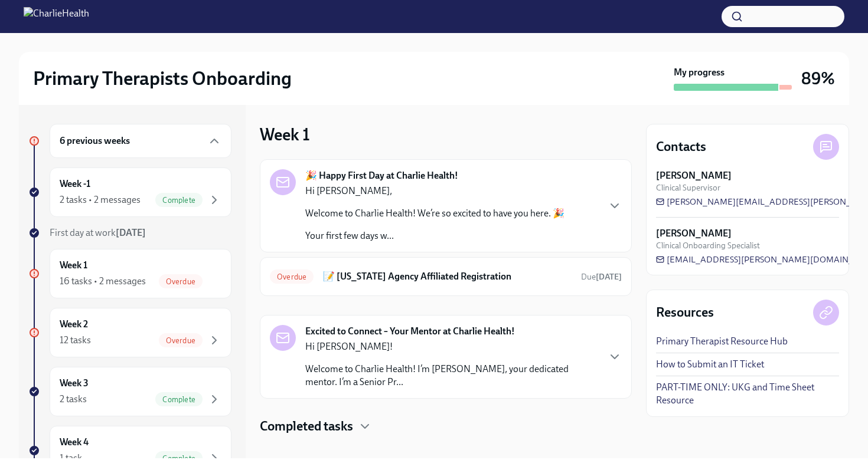 The image size is (868, 470). What do you see at coordinates (285, 135) in the screenshot?
I see `h3: Week 1` at bounding box center [285, 135].